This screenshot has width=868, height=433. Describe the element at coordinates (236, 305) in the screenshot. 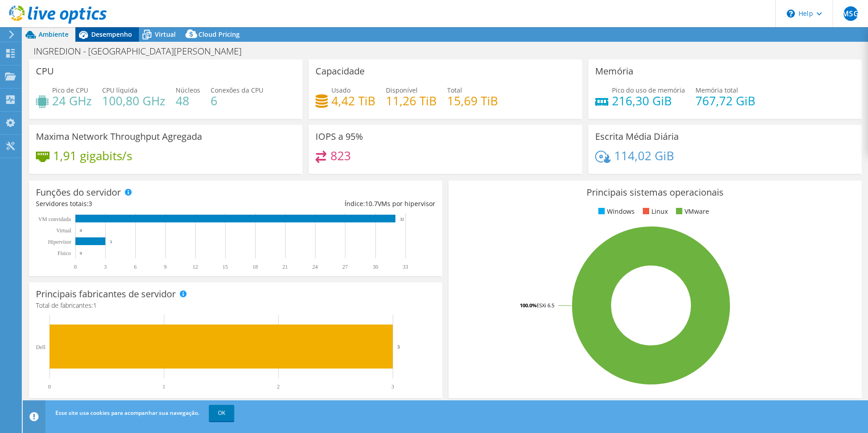

I see `h4: Total de fabricantes:` at that location.